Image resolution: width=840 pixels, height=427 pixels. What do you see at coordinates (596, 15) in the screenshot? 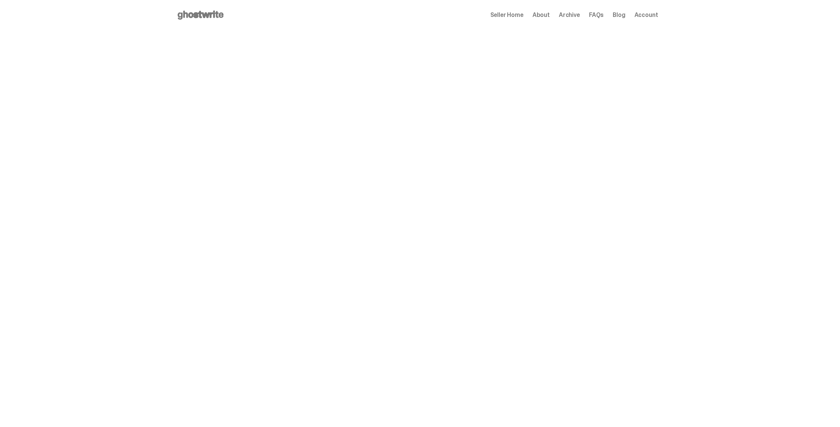
I see `span: FAQs` at bounding box center [596, 15].